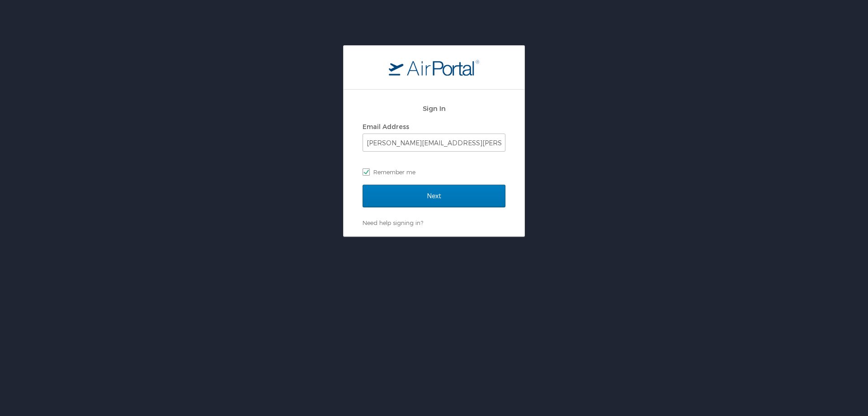  Describe the element at coordinates (386, 127) in the screenshot. I see `label: Email Address` at that location.